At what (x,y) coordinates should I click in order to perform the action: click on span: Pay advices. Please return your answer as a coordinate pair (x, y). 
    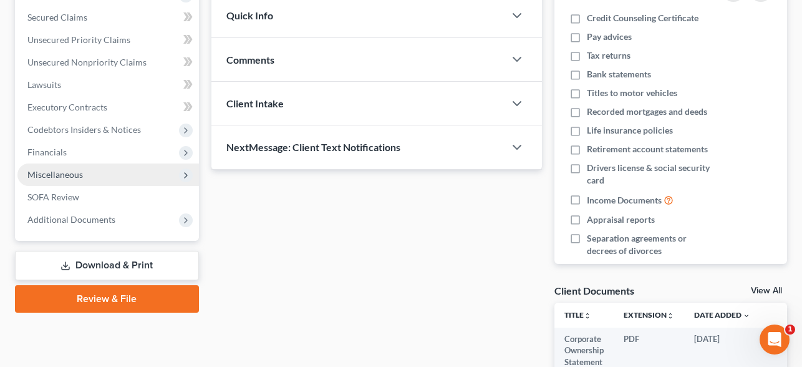
    Looking at the image, I should click on (609, 37).